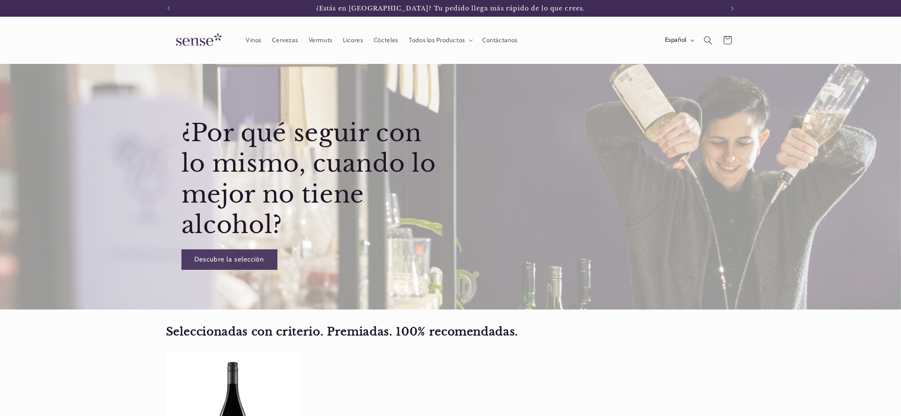 The image size is (901, 416). What do you see at coordinates (320, 40) in the screenshot?
I see `a: Vermuts` at bounding box center [320, 40].